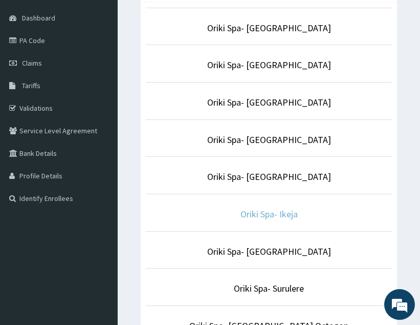 The height and width of the screenshot is (325, 420). I want to click on span: We're online!, so click(100, 149).